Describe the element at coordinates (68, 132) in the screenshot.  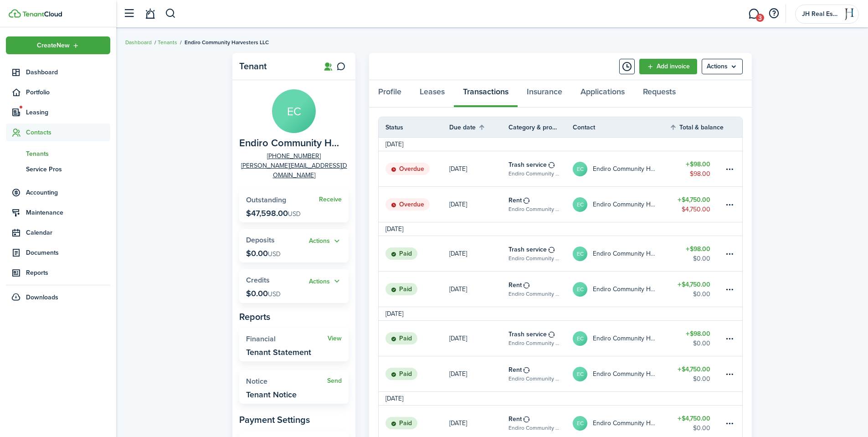
I see `span: Contacts` at that location.